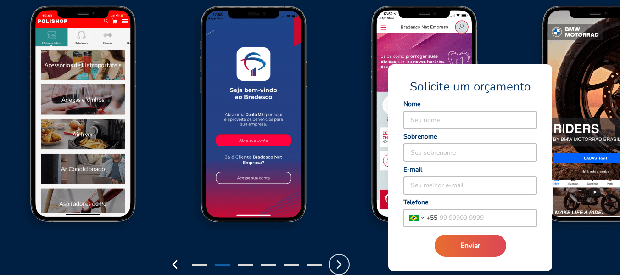 This screenshot has width=620, height=275. What do you see at coordinates (470, 245) in the screenshot?
I see `span: Enviar` at bounding box center [470, 245].